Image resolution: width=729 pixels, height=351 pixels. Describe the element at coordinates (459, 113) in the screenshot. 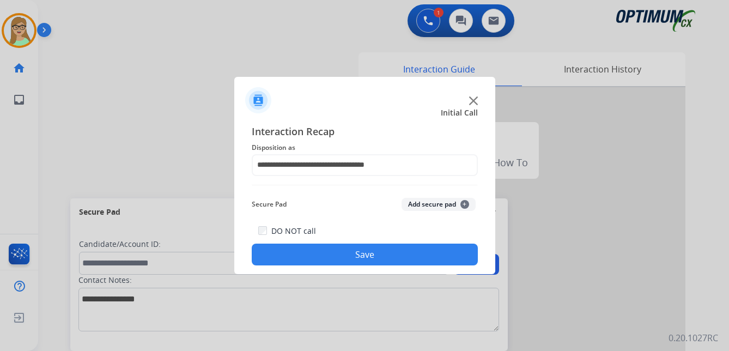

I see `span: Initial Call` at that location.